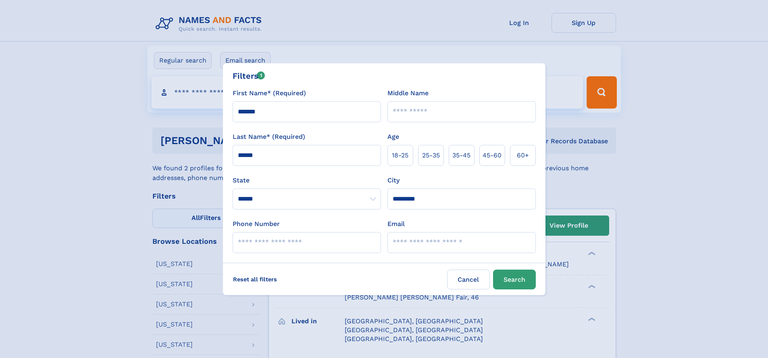 This screenshot has width=768, height=358. What do you see at coordinates (394, 180) in the screenshot?
I see `label: City` at bounding box center [394, 180].